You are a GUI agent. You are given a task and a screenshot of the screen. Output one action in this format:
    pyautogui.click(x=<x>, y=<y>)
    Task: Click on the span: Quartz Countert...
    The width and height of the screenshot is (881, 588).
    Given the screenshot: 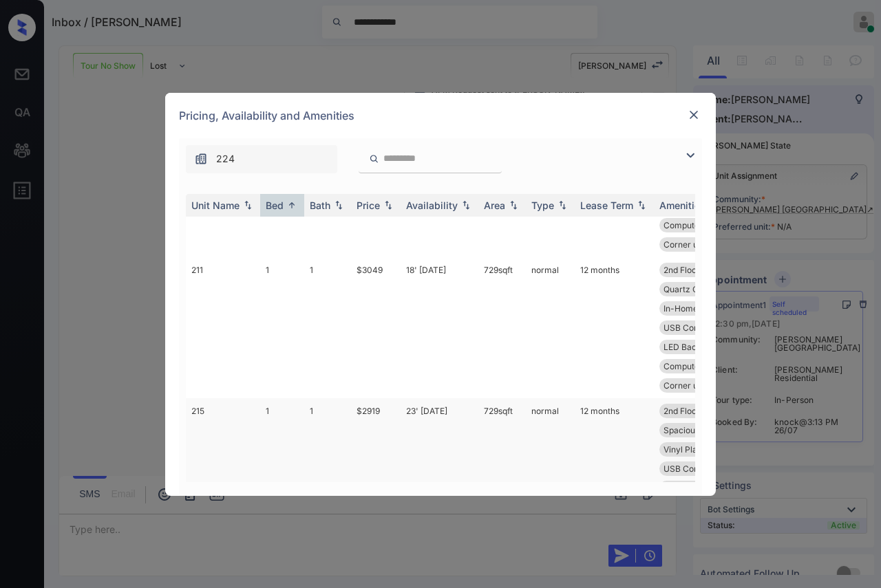 What is the action you would take?
    pyautogui.click(x=697, y=289)
    